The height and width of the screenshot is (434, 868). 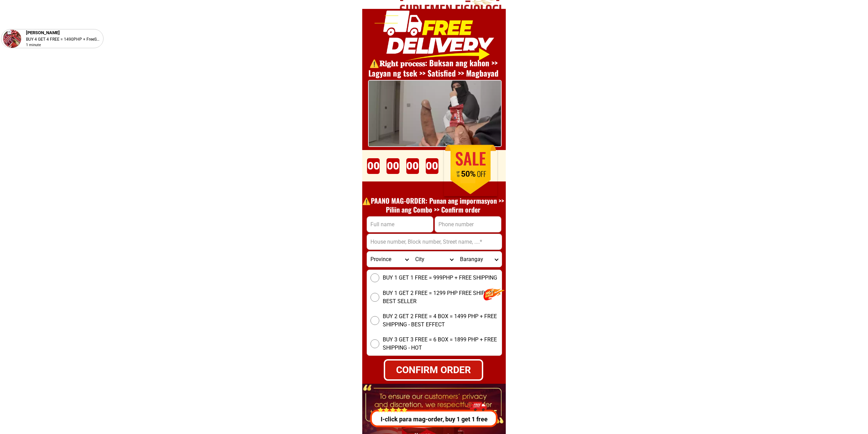 I want to click on input: Input phone_number, so click(x=468, y=224).